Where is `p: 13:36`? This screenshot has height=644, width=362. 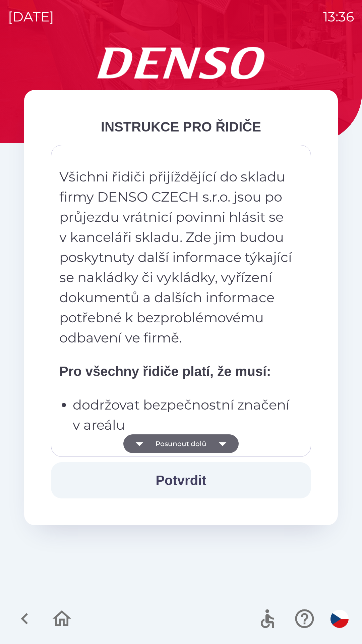
p: 13:36 is located at coordinates (339, 17).